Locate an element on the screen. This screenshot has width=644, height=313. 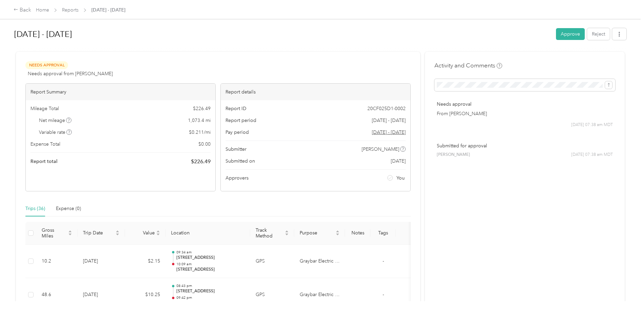
div: Trips (36) is located at coordinates (35, 209).